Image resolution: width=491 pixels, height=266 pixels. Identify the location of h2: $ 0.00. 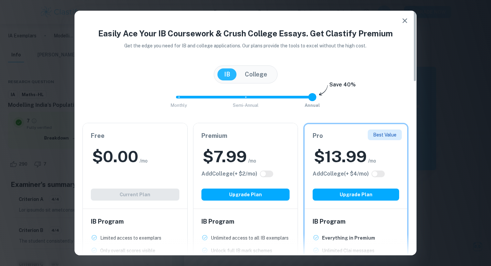
(115, 157).